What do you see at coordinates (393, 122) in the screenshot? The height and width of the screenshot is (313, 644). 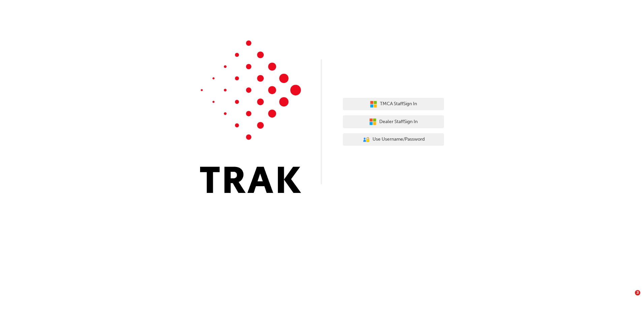 I see `button: Dealer StaffSign In` at bounding box center [393, 122].